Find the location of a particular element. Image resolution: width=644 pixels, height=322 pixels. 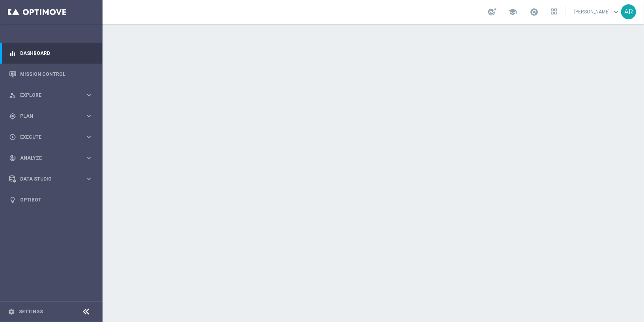

button: Data Studio keyboard_arrow_right is located at coordinates (51, 179).